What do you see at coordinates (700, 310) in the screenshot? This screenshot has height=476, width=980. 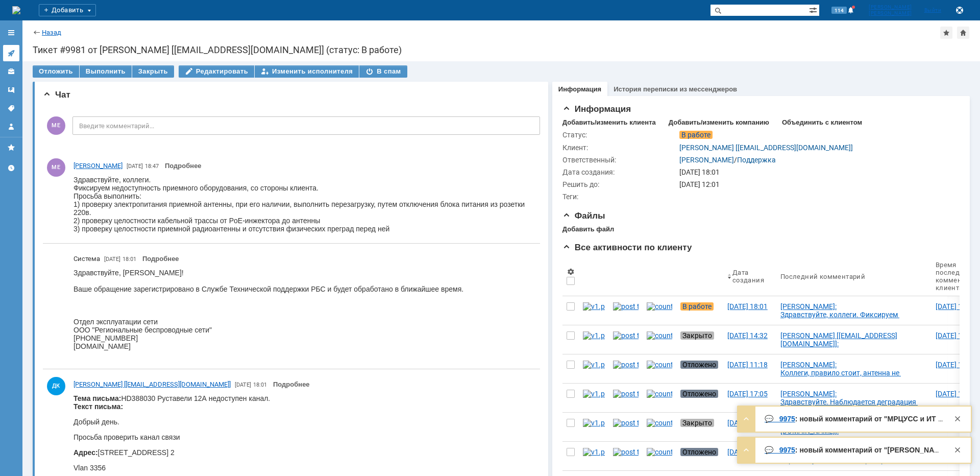 I see `a: В работе` at bounding box center [700, 310].